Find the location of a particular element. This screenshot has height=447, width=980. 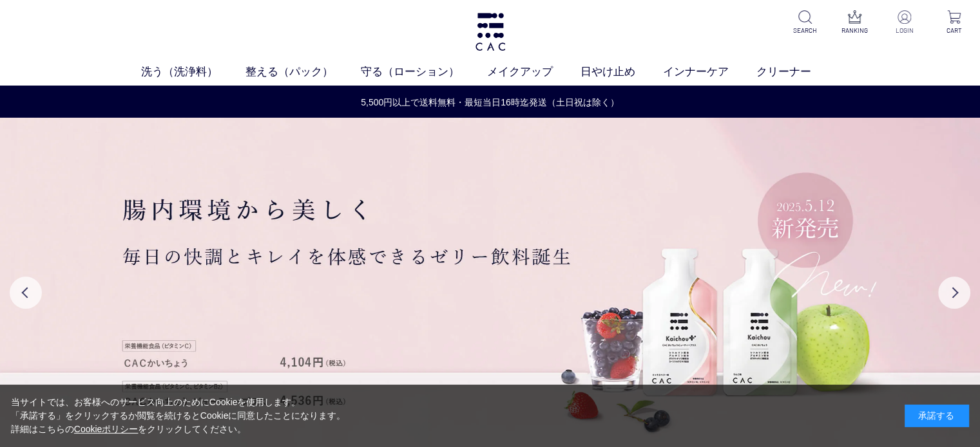

p: RANKING is located at coordinates (854, 30).